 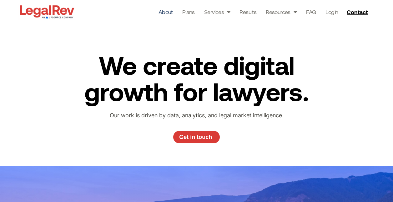 I want to click on a: Login, so click(x=332, y=12).